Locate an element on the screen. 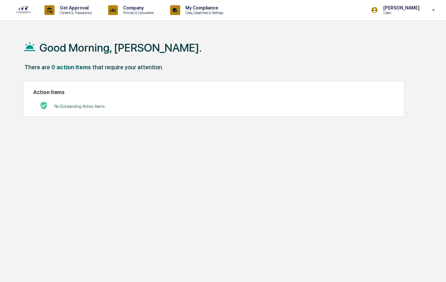  p: Content & Transactions is located at coordinates (75, 13).